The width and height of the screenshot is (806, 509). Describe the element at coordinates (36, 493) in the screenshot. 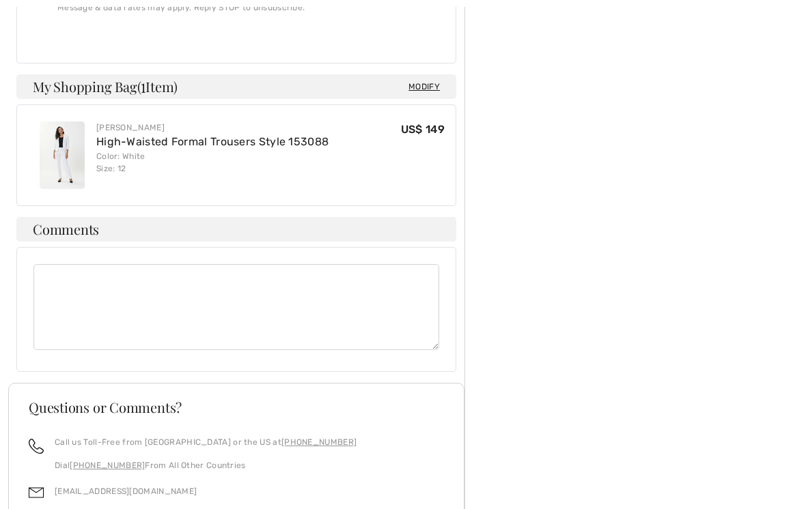

I see `img: email` at that location.